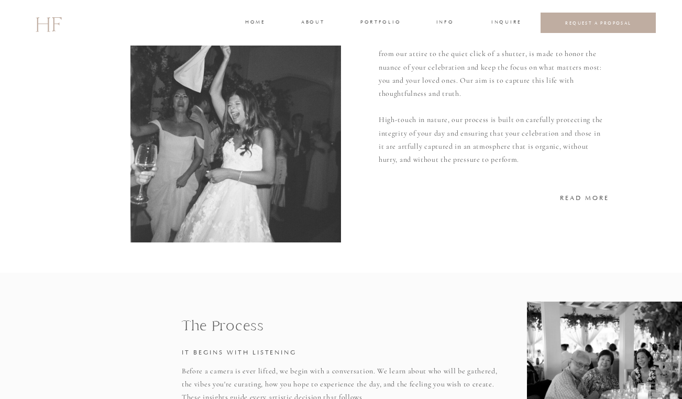  I want to click on h1: P, so click(395, 28).